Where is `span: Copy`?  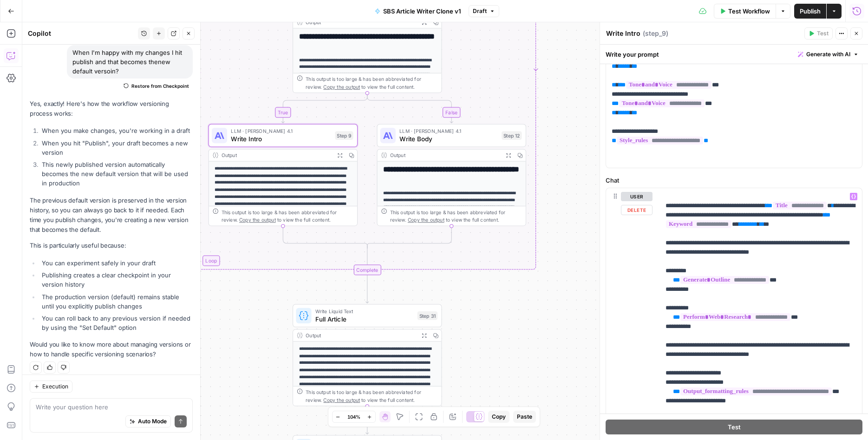 span: Copy is located at coordinates (498, 416).